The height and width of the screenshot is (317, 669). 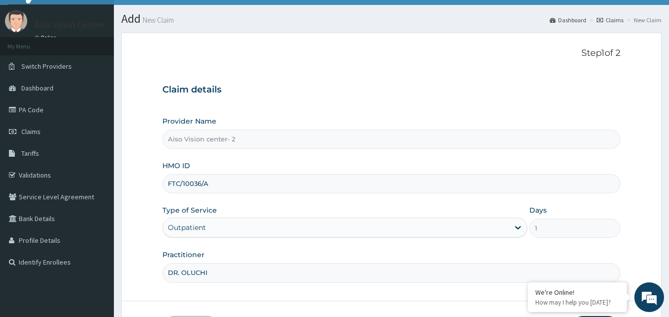 I want to click on div: Minimize live chat window, so click(x=174, y=17).